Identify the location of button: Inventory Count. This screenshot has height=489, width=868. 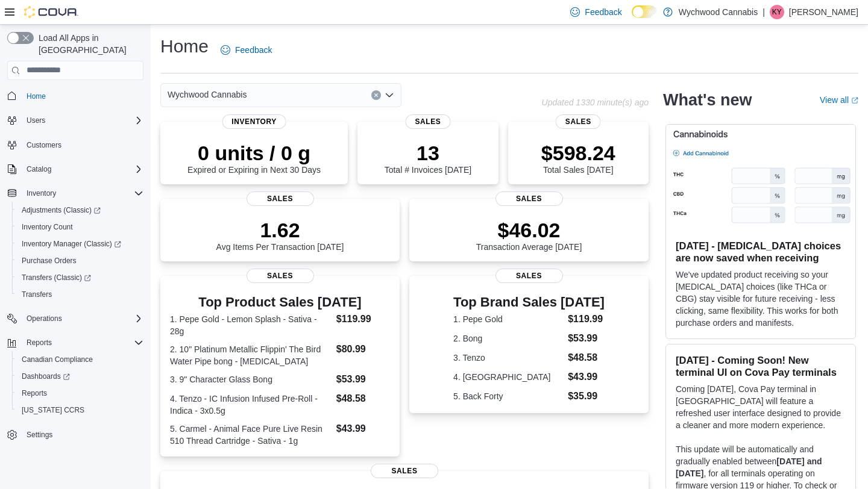
(80, 227).